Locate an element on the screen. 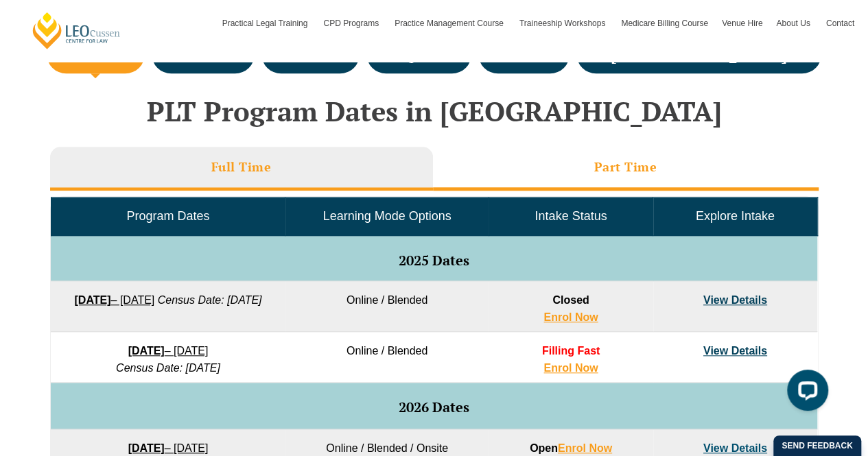 The height and width of the screenshot is (456, 868). h3: Part Time is located at coordinates (626, 167).